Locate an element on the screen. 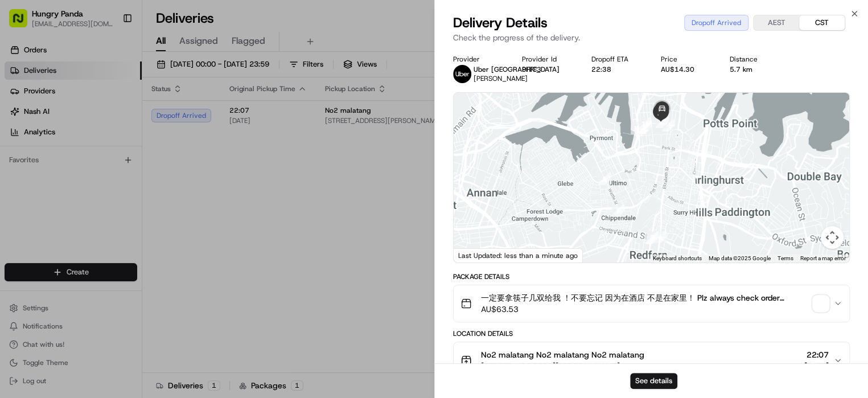 This screenshot has height=398, width=868. div: Price is located at coordinates (686, 59).